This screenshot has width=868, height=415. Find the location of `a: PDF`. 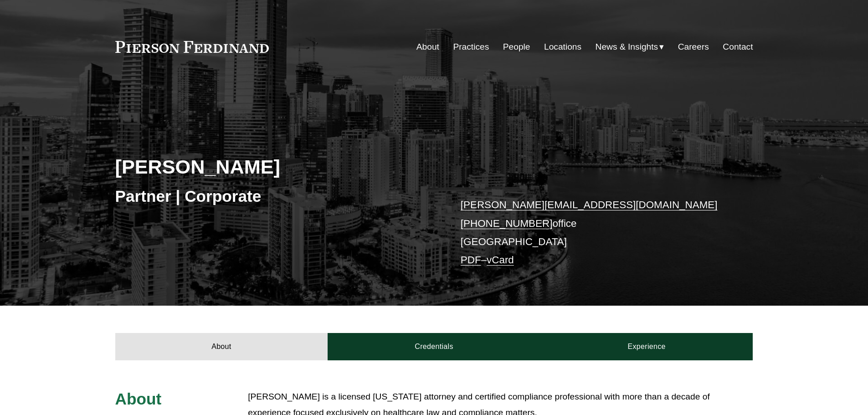

a: PDF is located at coordinates (471, 259).